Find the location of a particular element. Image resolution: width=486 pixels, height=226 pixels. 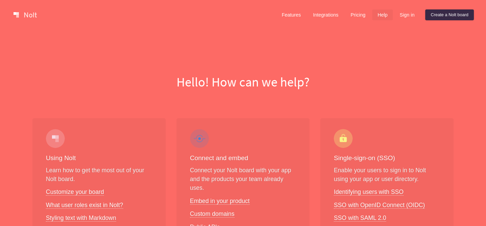

a: Embed in your product is located at coordinates (220, 201).